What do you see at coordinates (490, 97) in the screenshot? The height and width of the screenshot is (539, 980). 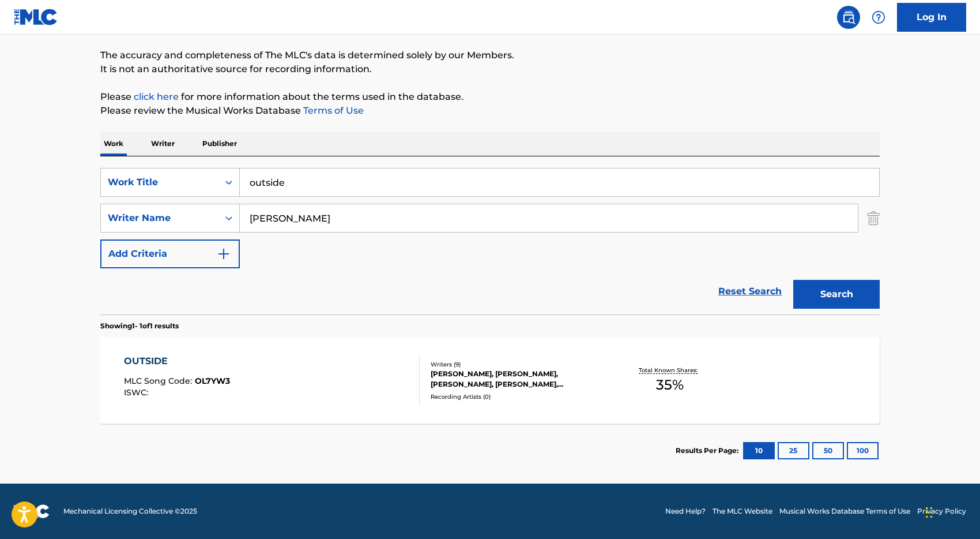 I see `p: Please for more information about the terms used in the database.` at bounding box center [490, 97].